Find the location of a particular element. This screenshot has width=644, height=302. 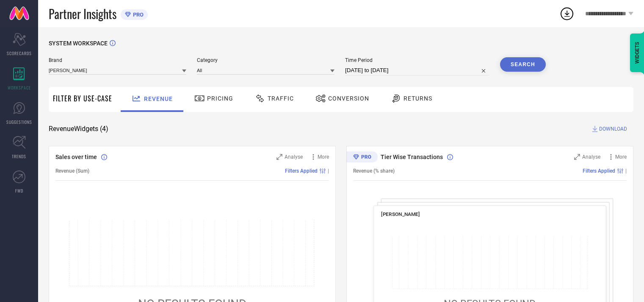

span: Sales over time is located at coordinates (76, 157).